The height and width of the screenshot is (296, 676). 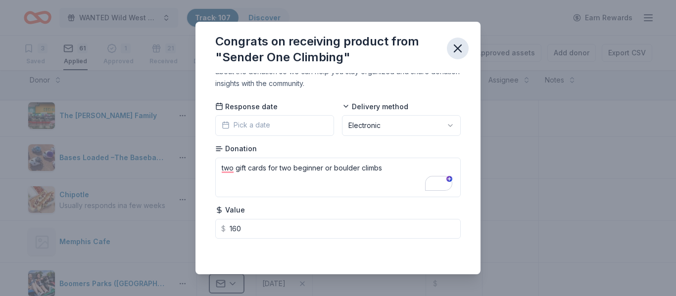 What do you see at coordinates (246, 107) in the screenshot?
I see `span: Response date` at bounding box center [246, 107].